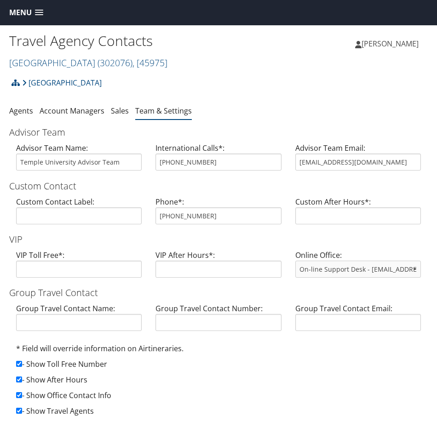 The image size is (437, 422). I want to click on div: Group Travel Contact Email:, so click(358, 321).